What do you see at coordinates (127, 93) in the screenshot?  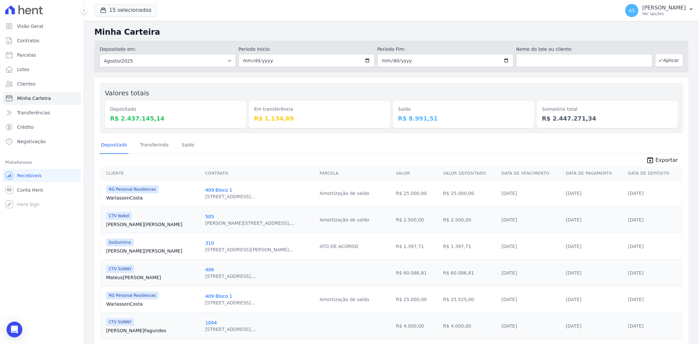 I see `label: Valores totais` at bounding box center [127, 93].